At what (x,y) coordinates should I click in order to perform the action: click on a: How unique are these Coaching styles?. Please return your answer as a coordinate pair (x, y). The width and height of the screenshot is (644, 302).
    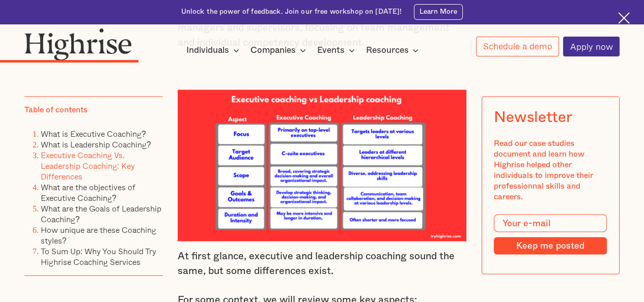
    Looking at the image, I should click on (98, 235).